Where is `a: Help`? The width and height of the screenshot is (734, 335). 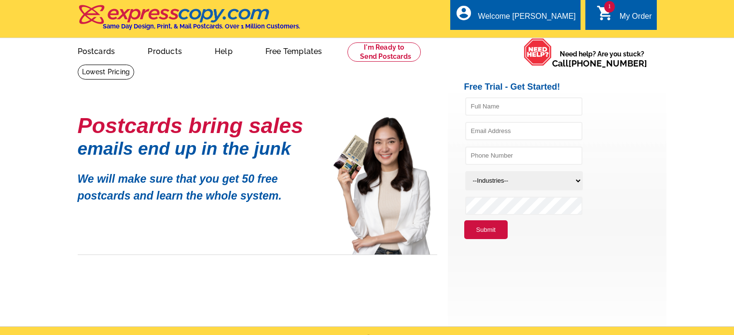
a: Help is located at coordinates (223, 50).